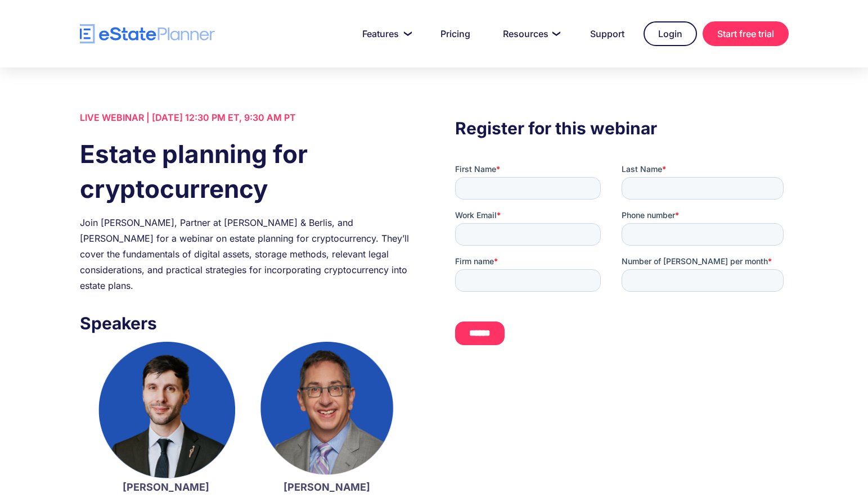 This screenshot has width=868, height=498. Describe the element at coordinates (148, 33) in the screenshot. I see `a: home` at that location.